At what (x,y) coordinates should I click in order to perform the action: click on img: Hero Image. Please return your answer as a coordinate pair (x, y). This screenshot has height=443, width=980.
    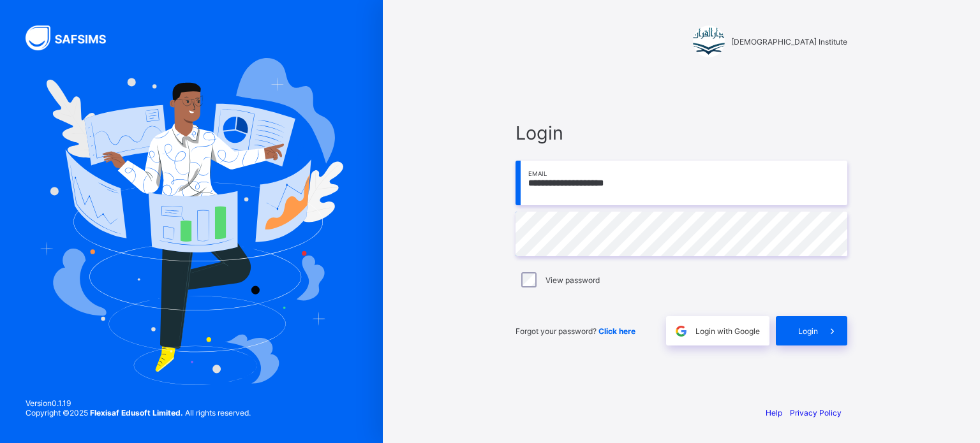
    Looking at the image, I should click on (191, 221).